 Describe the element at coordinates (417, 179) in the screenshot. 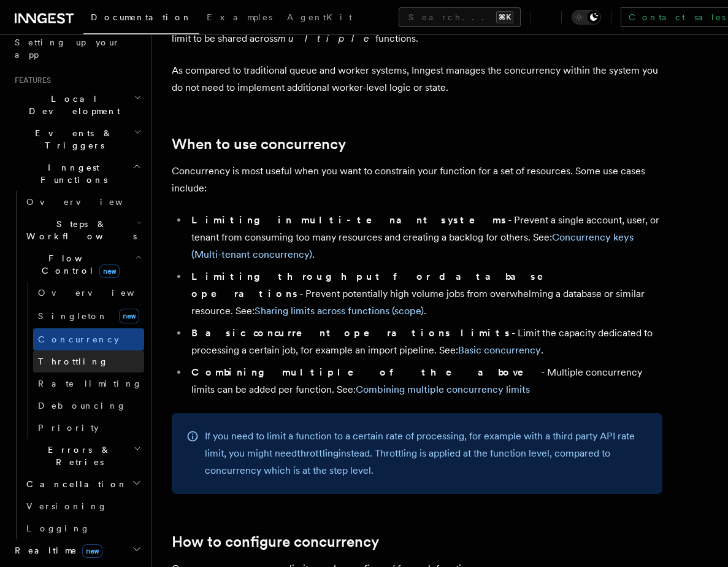

I see `p: Concurrency is most useful when you want to constrain your function for a set of resources. Some ...` at that location.